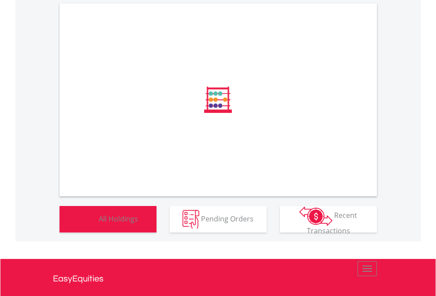 The width and height of the screenshot is (436, 296). What do you see at coordinates (108, 219) in the screenshot?
I see `button: All Holdings` at bounding box center [108, 219].